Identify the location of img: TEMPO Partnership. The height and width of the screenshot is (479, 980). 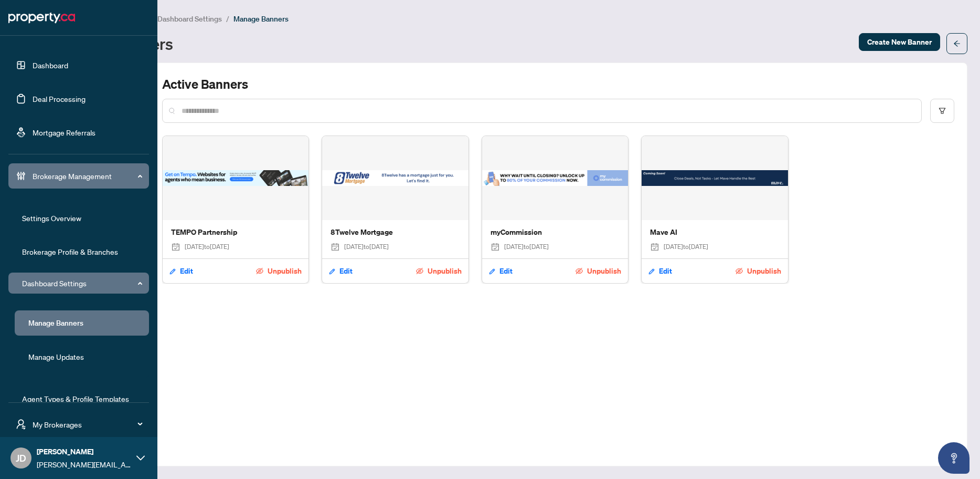
(236, 178).